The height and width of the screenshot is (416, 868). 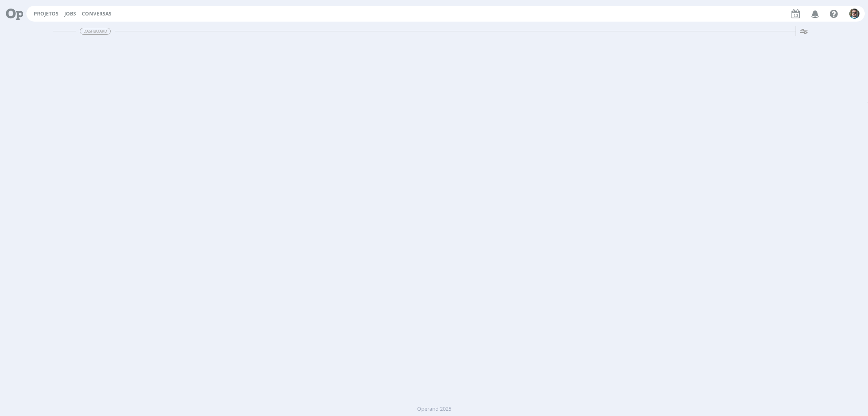 What do you see at coordinates (46, 14) in the screenshot?
I see `button: Projetos` at bounding box center [46, 14].